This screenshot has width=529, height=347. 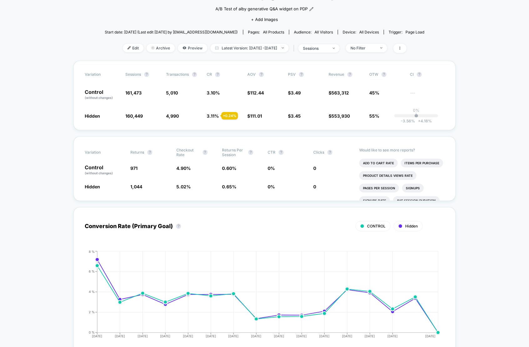 What do you see at coordinates (258, 297) in the screenshot?
I see `div: CONVERSION_RATE` at bounding box center [258, 297].